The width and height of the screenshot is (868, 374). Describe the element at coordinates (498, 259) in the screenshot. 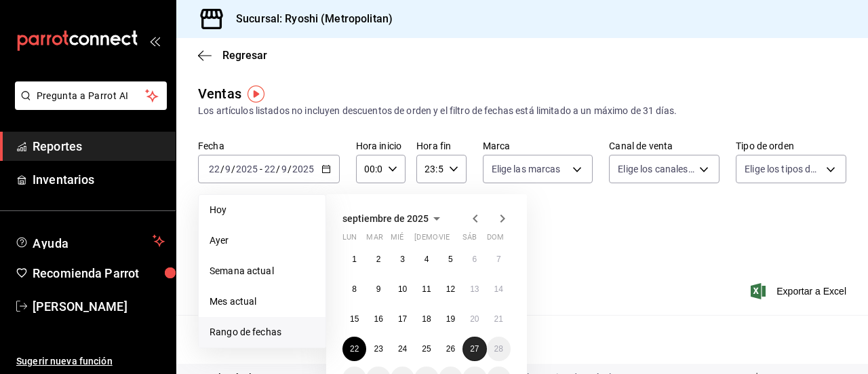

I see `abbr: 7 de septiembre de 2025` at that location.